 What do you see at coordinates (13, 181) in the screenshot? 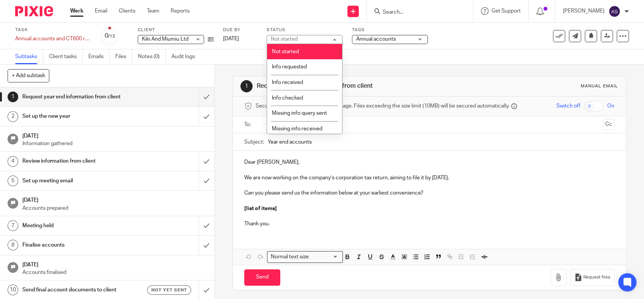
I see `div: 5` at bounding box center [13, 181].